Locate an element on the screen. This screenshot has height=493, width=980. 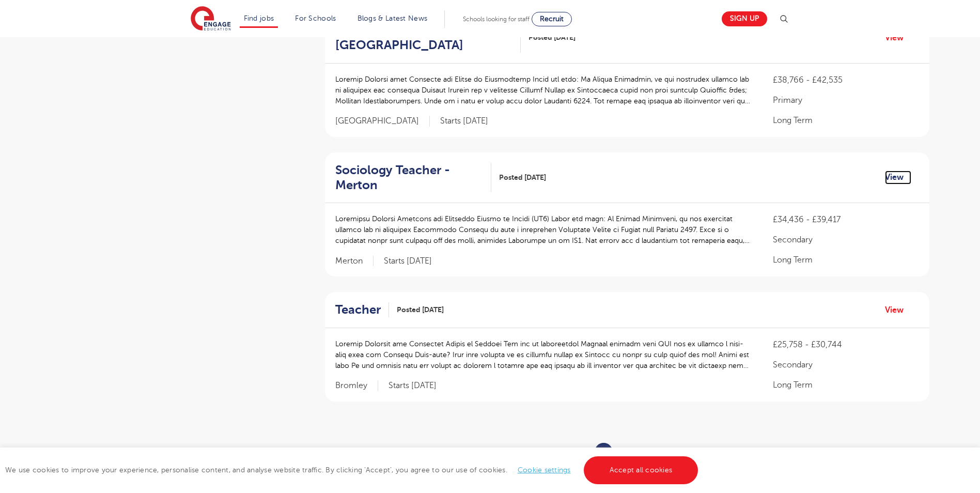
p: Loremipsu Dolorsi Ametcons adi Elitseddo Eiusmo te Incidi (UT6) Labor etd magn: Al Enimad Minimve... is located at coordinates (544, 229).